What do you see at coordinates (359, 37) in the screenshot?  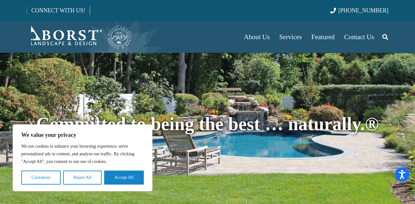 I see `a: Contact Us` at bounding box center [359, 37].